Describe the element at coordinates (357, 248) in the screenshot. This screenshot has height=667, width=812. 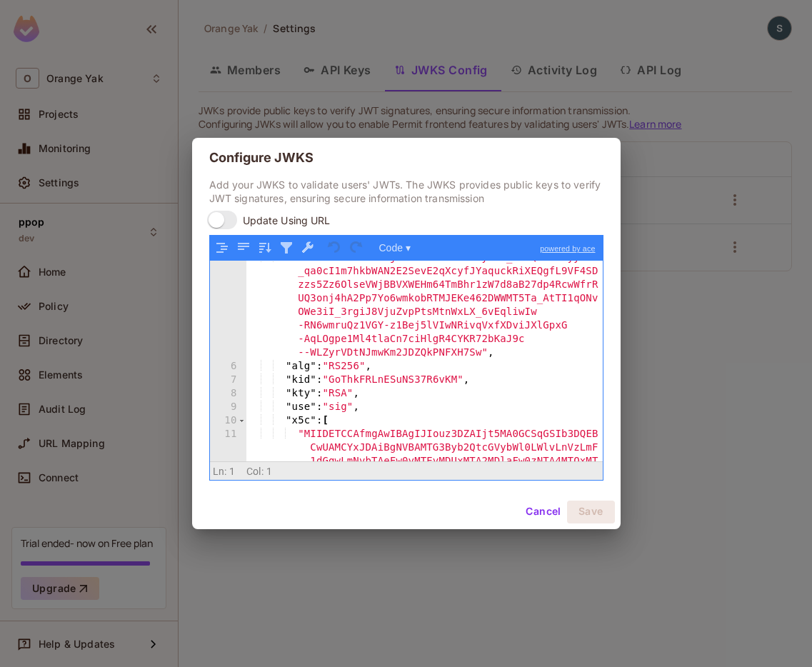
I see `button: Redo (Ctrl+Shift+Z)` at that location.